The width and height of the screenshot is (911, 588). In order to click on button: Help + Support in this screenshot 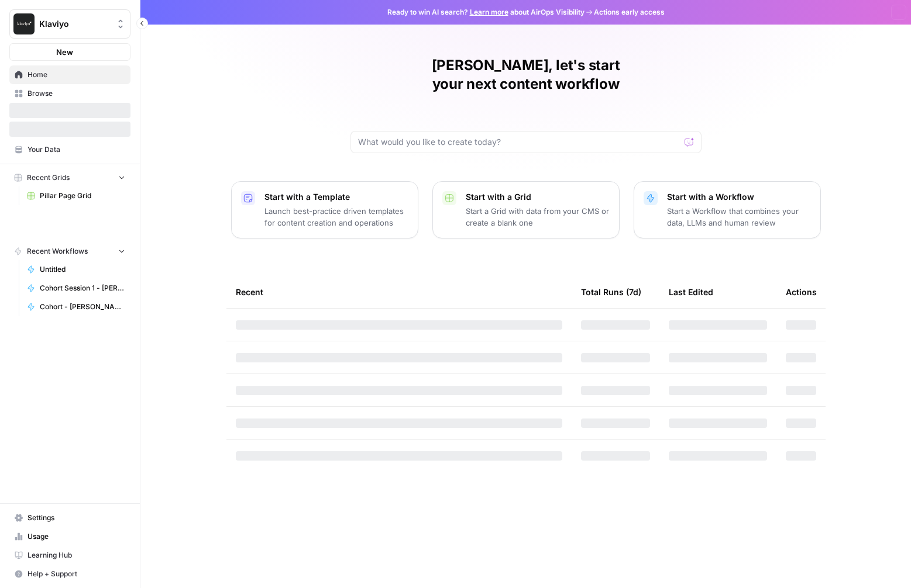, I will do `click(70, 574)`.